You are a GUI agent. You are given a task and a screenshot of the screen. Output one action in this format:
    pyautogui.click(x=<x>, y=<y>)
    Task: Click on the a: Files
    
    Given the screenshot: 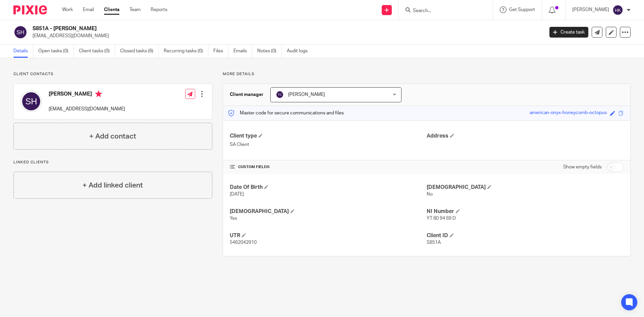 What is the action you would take?
    pyautogui.click(x=221, y=51)
    